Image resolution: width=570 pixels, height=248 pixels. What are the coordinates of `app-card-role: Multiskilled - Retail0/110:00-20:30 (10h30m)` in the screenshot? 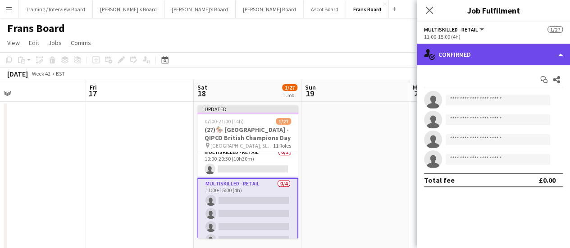 It's located at (248, 163).